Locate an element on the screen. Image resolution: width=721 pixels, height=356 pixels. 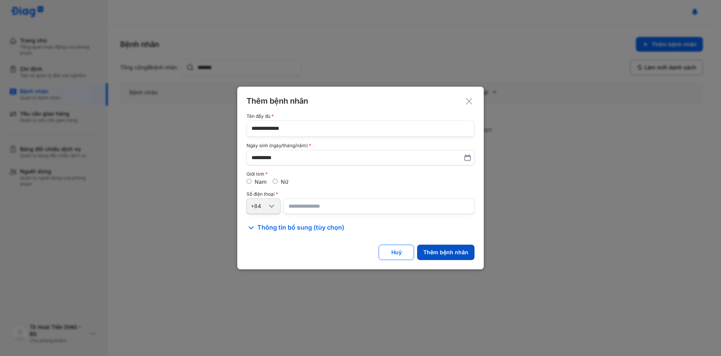
label: Nữ is located at coordinates (285, 182).